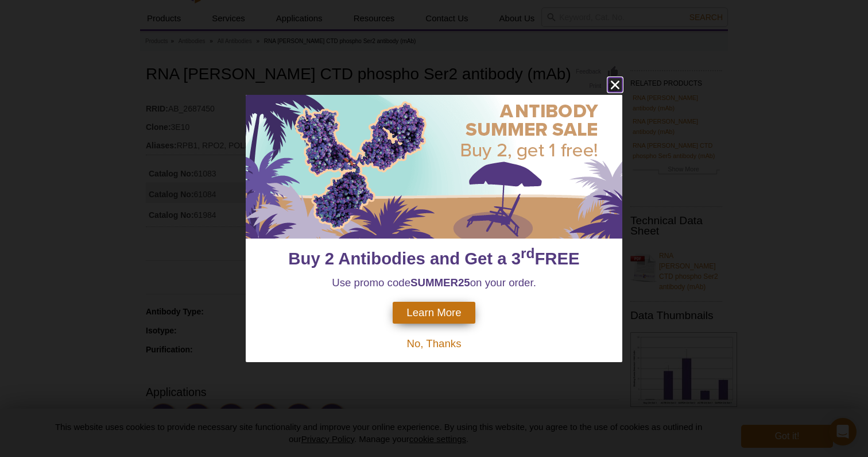 This screenshot has height=457, width=868. What do you see at coordinates (440, 282) in the screenshot?
I see `strong: SUMMER25` at bounding box center [440, 282].